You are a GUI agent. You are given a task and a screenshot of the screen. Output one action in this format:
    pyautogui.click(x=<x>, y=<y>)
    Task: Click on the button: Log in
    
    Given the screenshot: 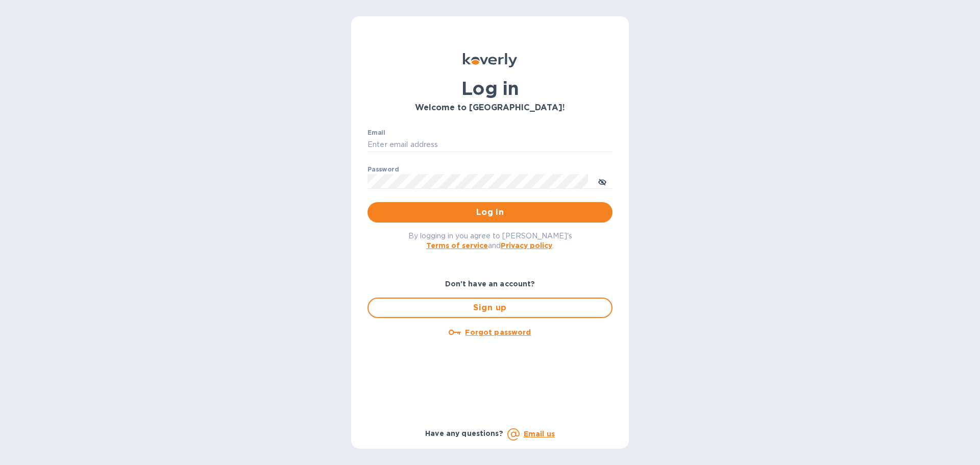 What is the action you would take?
    pyautogui.click(x=490, y=213)
    